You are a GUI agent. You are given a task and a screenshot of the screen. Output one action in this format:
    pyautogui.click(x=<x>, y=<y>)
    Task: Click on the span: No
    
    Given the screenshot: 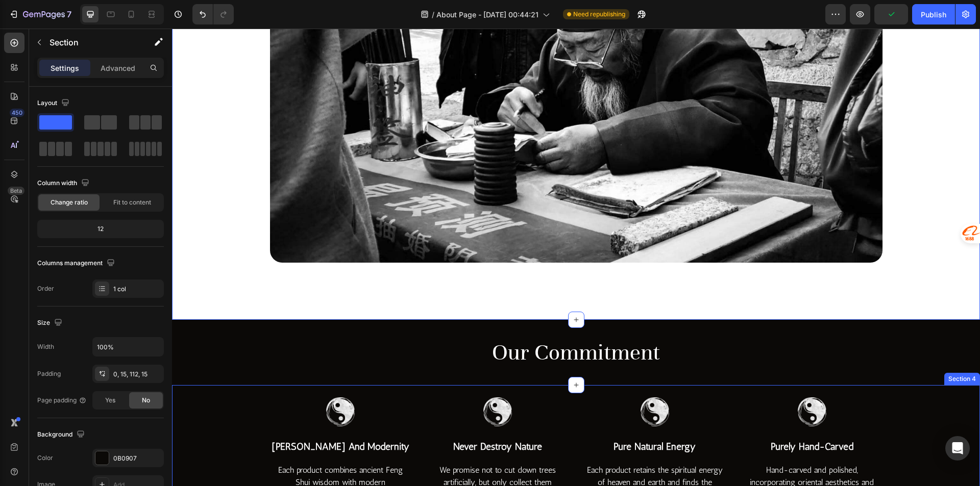 What is the action you would take?
    pyautogui.click(x=146, y=400)
    